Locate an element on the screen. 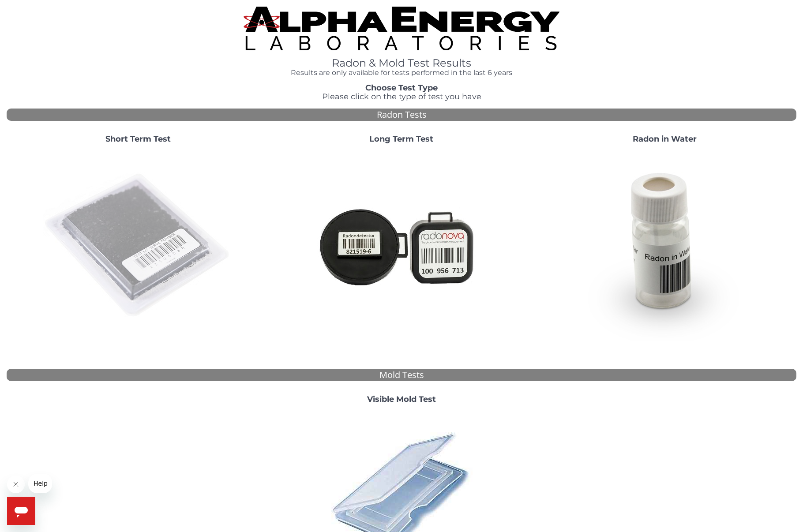  img: TightCrop.jpg is located at coordinates (402, 28).